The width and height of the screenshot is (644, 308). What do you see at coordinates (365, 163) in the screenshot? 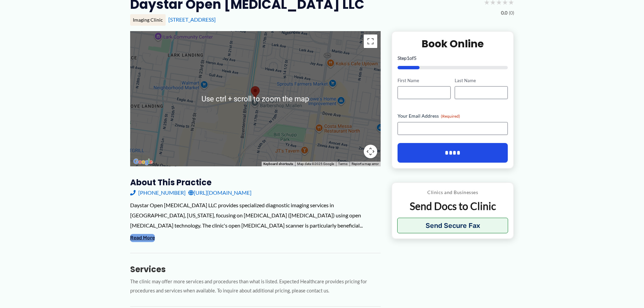
I see `a: Report a map error` at bounding box center [365, 163].